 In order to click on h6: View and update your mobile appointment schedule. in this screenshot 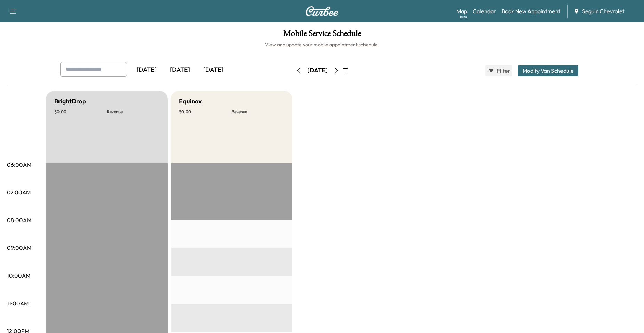, I will do `click(322, 45)`.